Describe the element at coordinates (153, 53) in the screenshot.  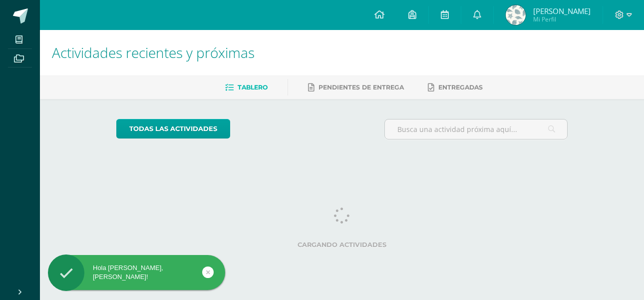
I see `span: Actividades recientes y próximas` at that location.